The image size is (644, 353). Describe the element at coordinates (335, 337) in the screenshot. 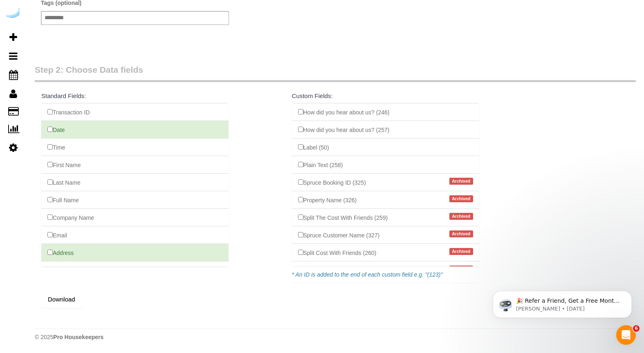

I see `div: © 2025` at that location.